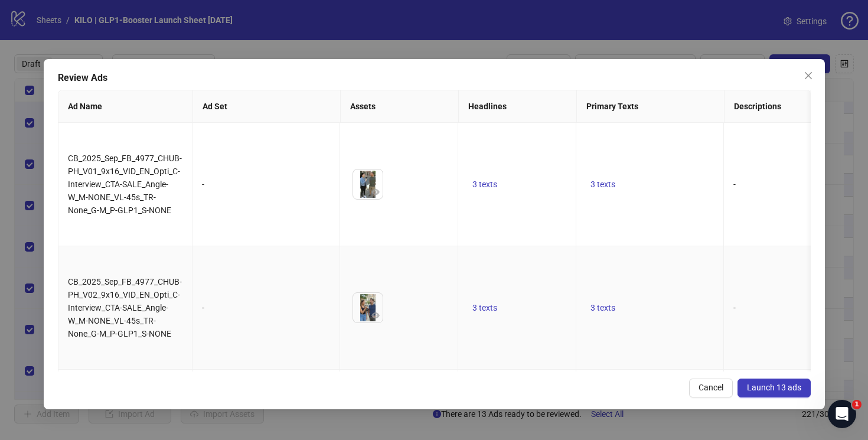 Image resolution: width=868 pixels, height=440 pixels. What do you see at coordinates (267, 106) in the screenshot?
I see `th: Ad Set` at bounding box center [267, 106].